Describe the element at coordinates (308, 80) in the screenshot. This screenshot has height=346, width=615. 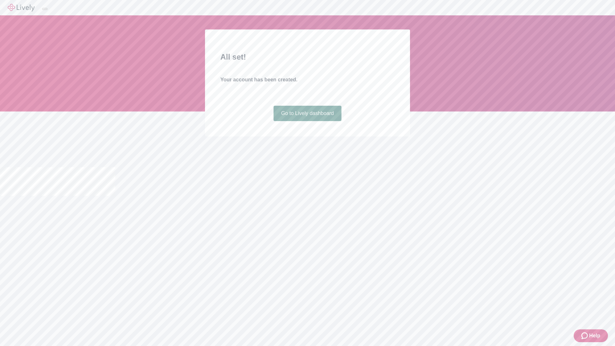
I see `h4: Your account has been created.` at that location.